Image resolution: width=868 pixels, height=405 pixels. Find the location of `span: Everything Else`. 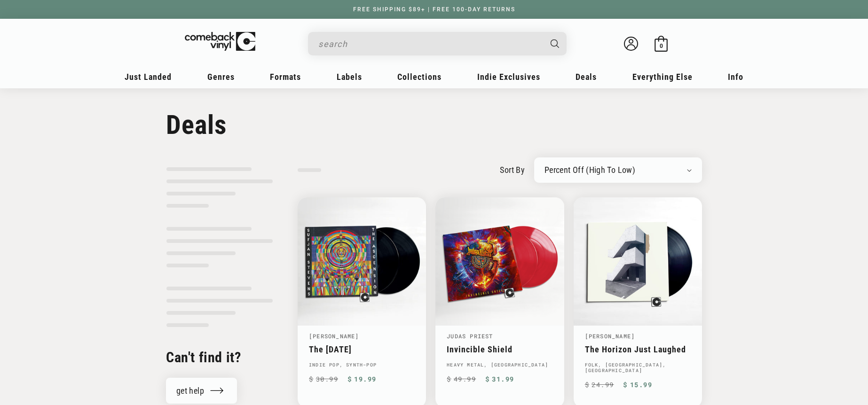

span: Everything Else is located at coordinates (662, 76).